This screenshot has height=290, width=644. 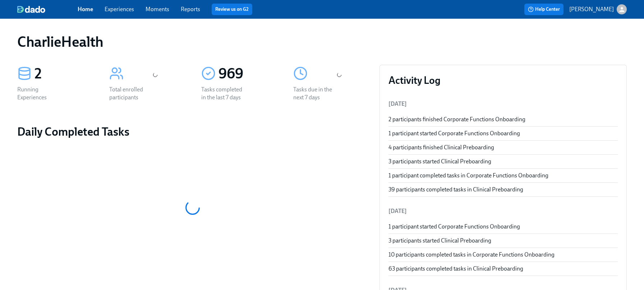 I want to click on a: Experiences, so click(x=119, y=9).